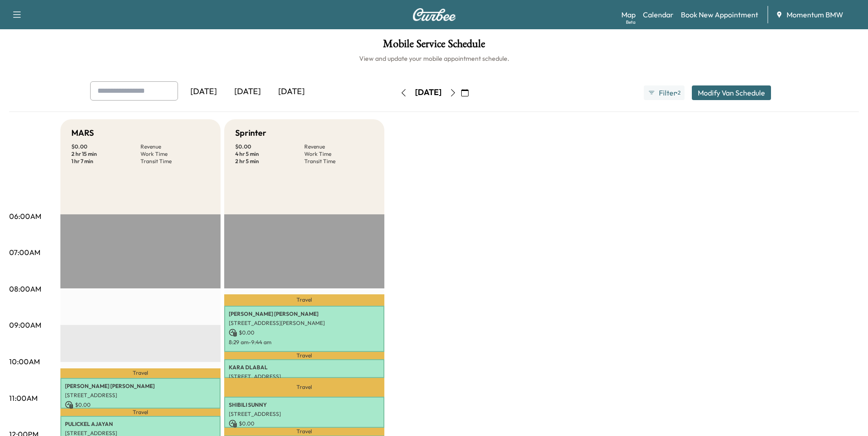 The height and width of the screenshot is (436, 868). Describe the element at coordinates (269, 161) in the screenshot. I see `p: 2 hr 5 min` at that location.